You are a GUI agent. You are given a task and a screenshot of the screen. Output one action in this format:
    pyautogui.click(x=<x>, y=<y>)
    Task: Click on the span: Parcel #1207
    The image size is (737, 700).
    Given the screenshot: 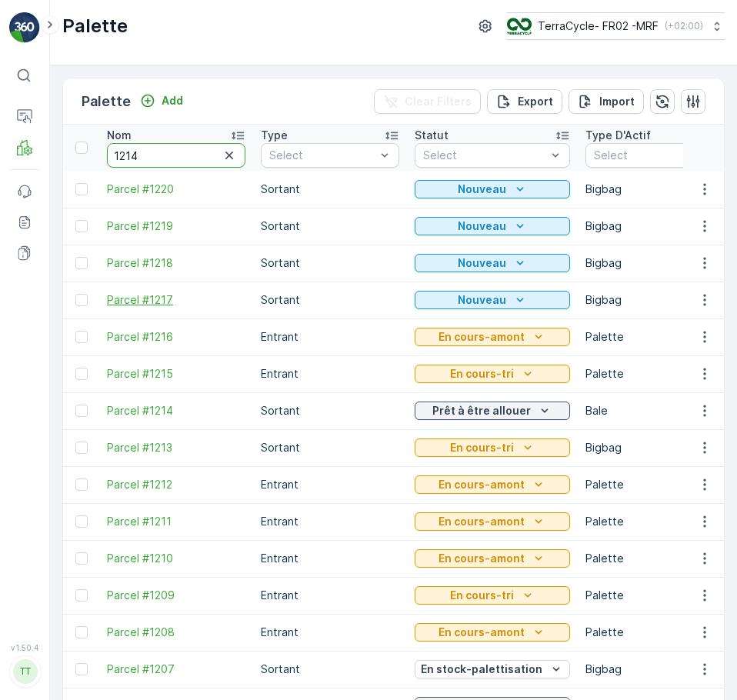 What is the action you would take?
    pyautogui.click(x=176, y=669)
    